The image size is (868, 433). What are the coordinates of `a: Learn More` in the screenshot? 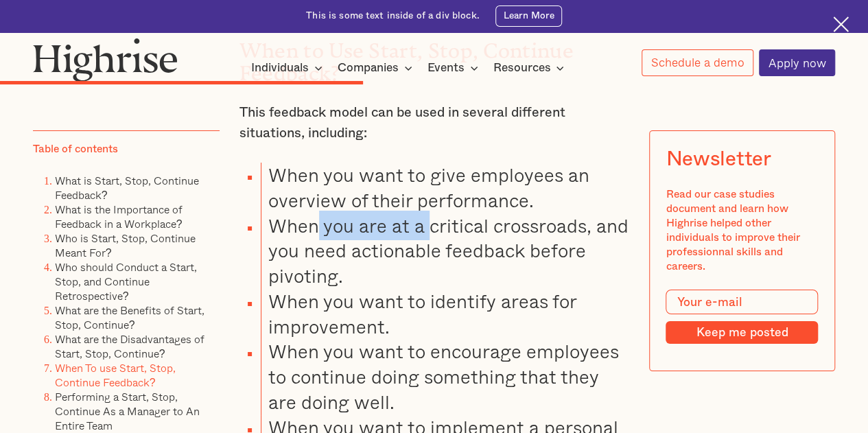 It's located at (528, 16).